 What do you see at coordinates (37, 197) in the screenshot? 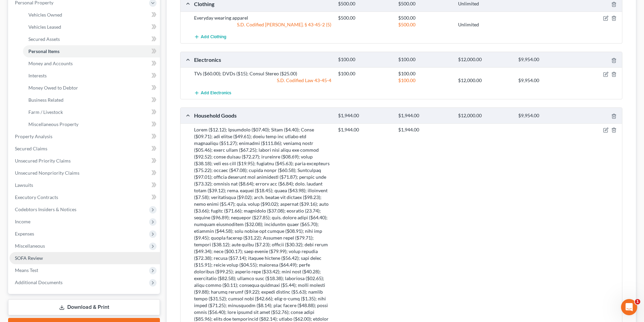
I see `span: Executory Contracts` at bounding box center [37, 197].